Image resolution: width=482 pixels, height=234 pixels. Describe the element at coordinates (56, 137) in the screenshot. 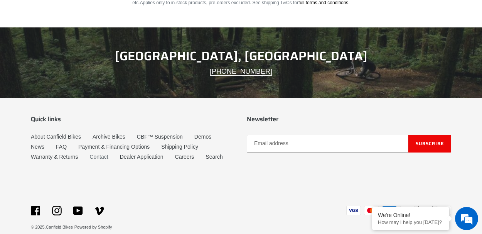

I see `a: About Canfield Bikes` at that location.